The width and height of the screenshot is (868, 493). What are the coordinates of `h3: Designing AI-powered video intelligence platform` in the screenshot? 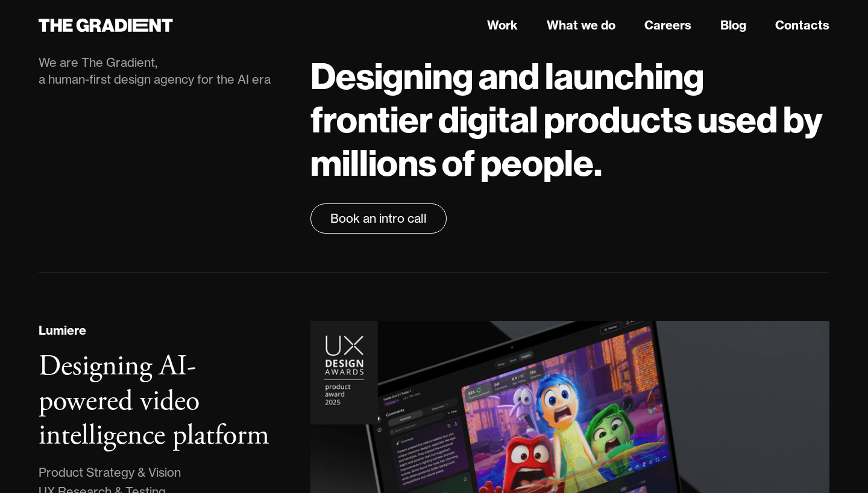 It's located at (153, 402).